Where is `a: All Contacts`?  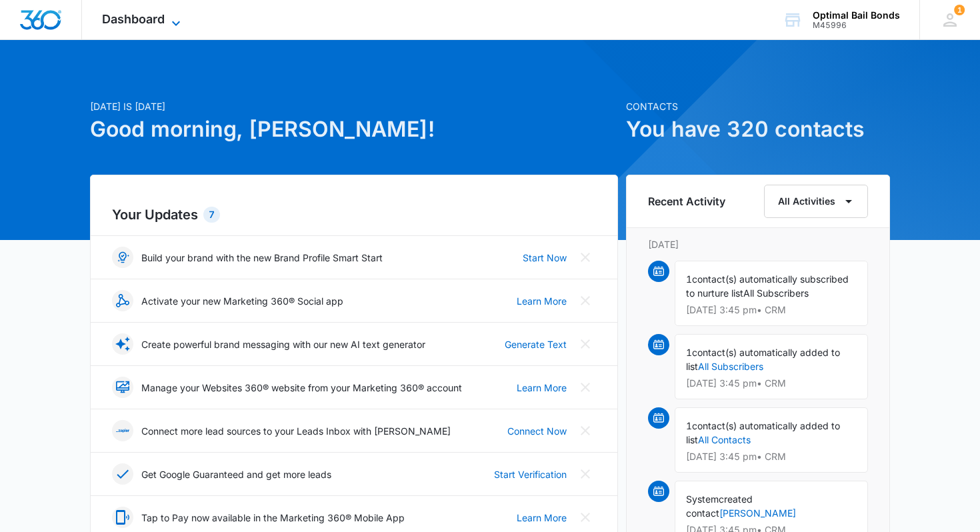 a: All Contacts is located at coordinates (724, 439).